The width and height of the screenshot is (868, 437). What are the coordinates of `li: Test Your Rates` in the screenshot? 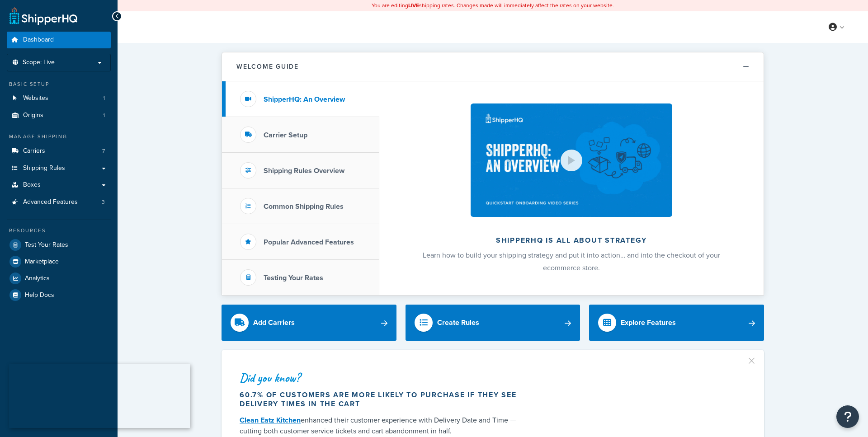 It's located at (59, 245).